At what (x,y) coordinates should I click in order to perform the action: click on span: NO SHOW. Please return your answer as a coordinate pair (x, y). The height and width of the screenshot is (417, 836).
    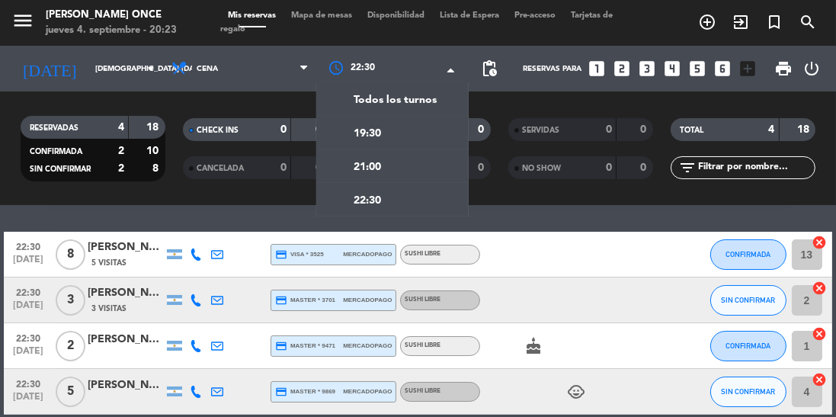
    Looking at the image, I should click on (541, 169).